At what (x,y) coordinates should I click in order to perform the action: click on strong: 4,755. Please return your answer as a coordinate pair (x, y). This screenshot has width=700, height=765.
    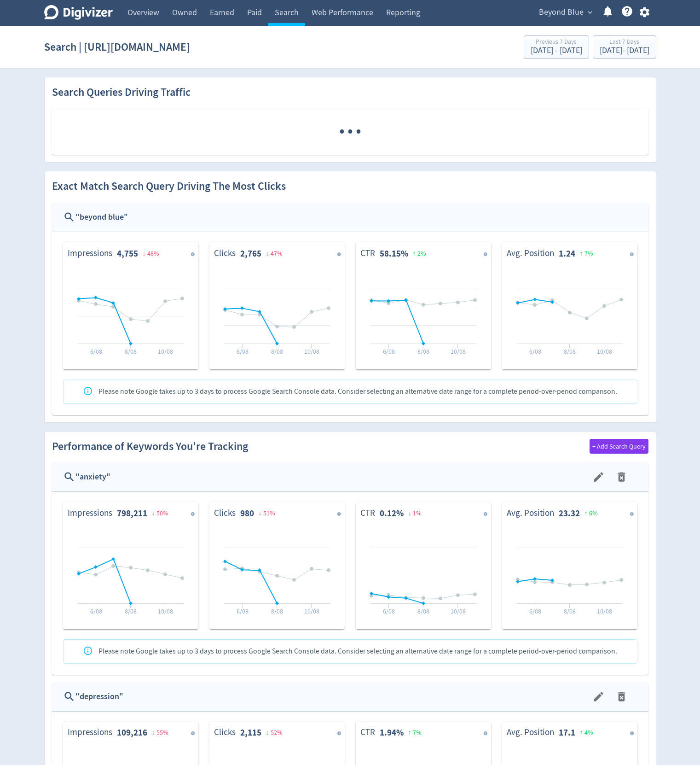
    Looking at the image, I should click on (128, 253).